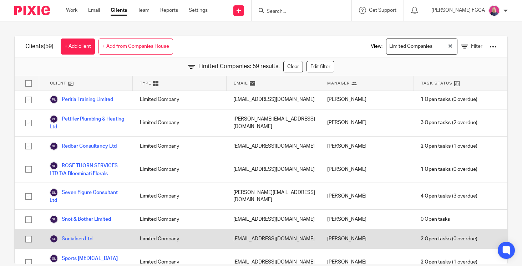  What do you see at coordinates (87, 196) in the screenshot?
I see `a: Seven Figure Consultant Ltd` at bounding box center [87, 196].